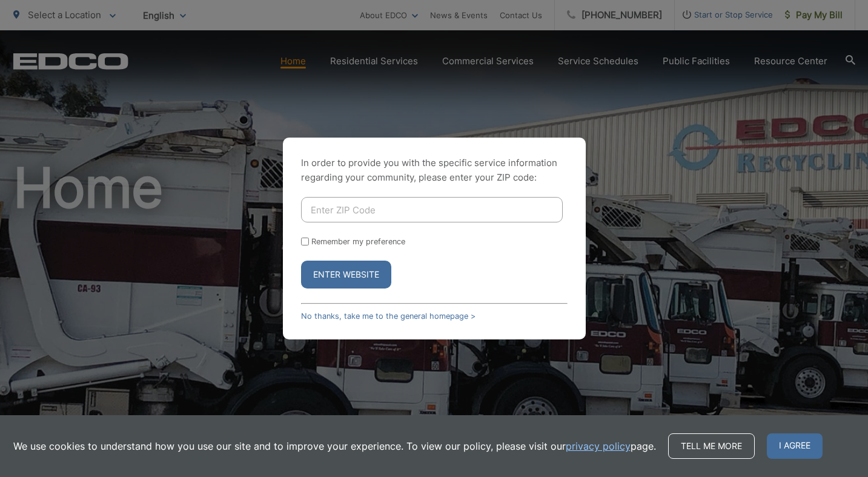 Image resolution: width=868 pixels, height=477 pixels. What do you see at coordinates (346, 274) in the screenshot?
I see `button: Enter Website` at bounding box center [346, 274].